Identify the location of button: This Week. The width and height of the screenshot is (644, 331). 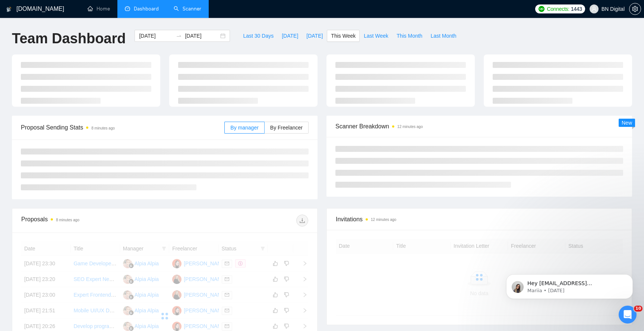
(343, 36).